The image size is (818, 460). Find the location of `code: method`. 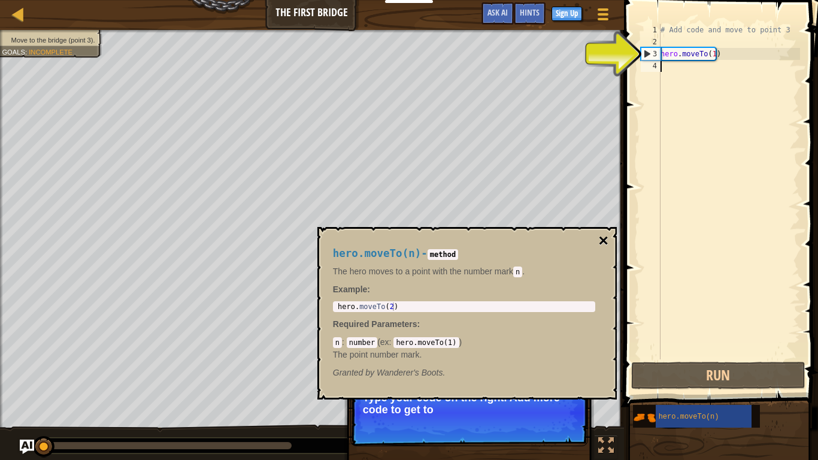

code: method is located at coordinates (443, 255).